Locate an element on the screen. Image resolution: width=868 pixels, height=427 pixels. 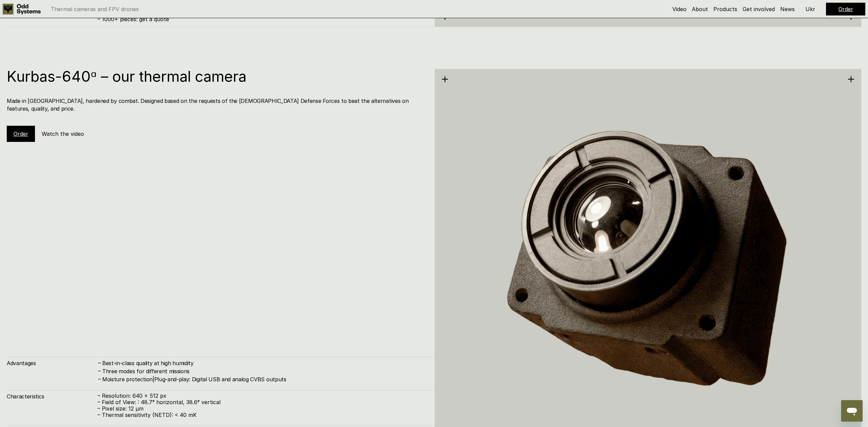
a: Video is located at coordinates (679, 9).